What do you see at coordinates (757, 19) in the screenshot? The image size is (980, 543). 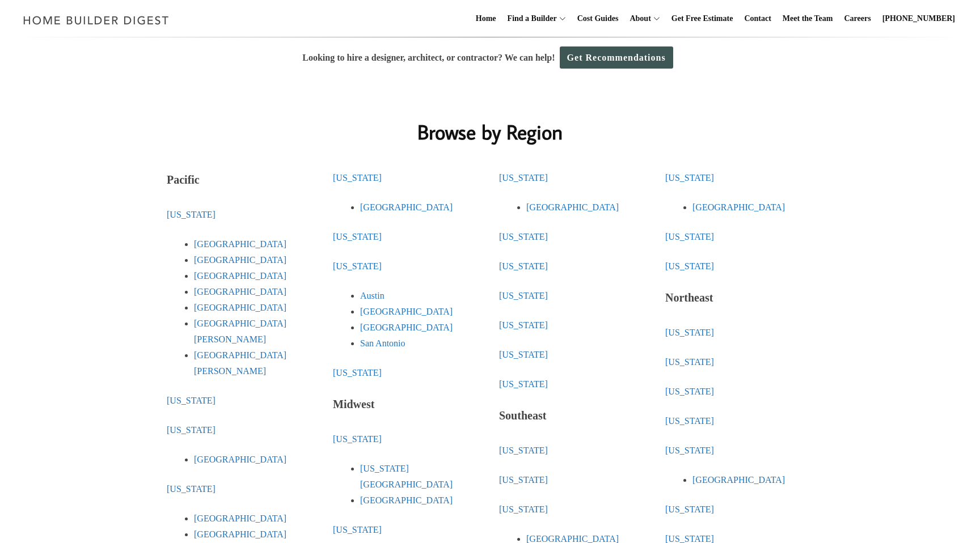 I see `a: Contact` at bounding box center [757, 19].